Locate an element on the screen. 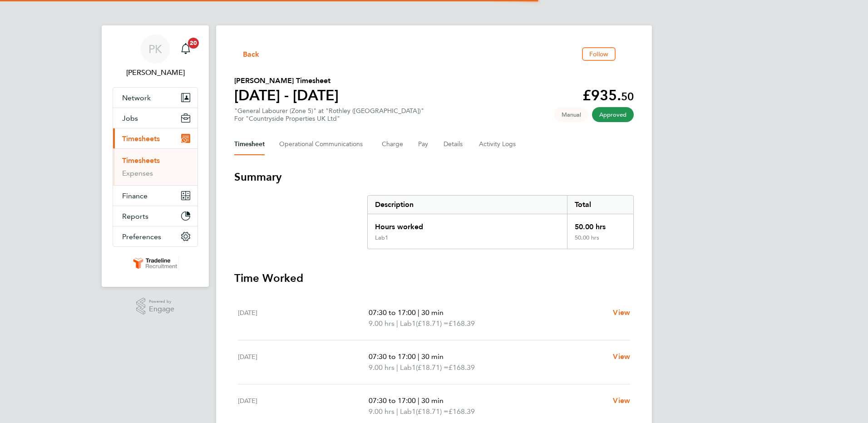 This screenshot has height=423, width=868. button: Pay is located at coordinates (423, 144).